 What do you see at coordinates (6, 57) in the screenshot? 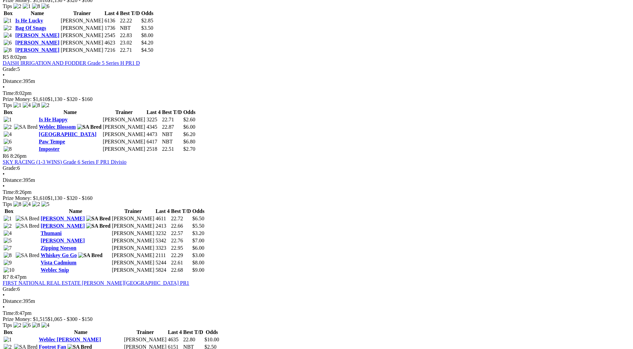
I see `span: R5` at bounding box center [6, 57].